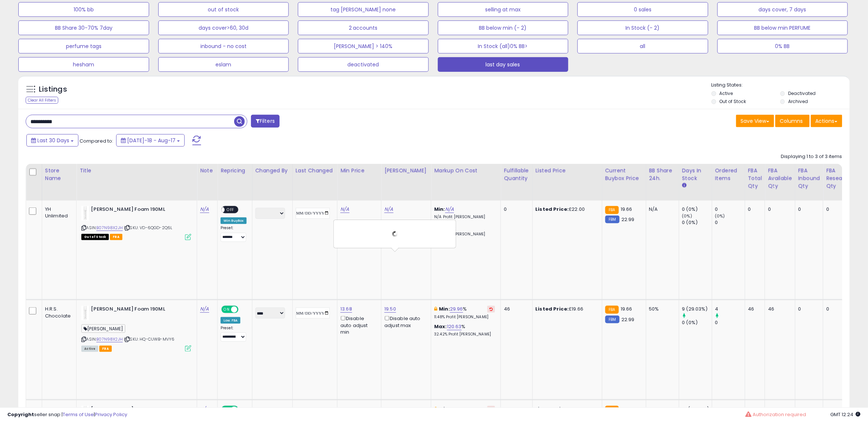  What do you see at coordinates (67, 415) in the screenshot?
I see `div: seller snap | |` at bounding box center [67, 415].